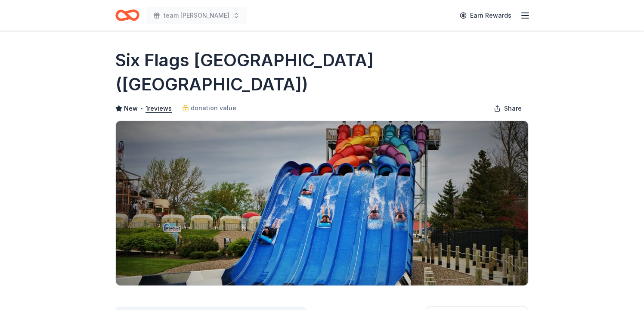  I want to click on img: Image for Six Flags Darien Lake (Corfu), so click(322, 203).